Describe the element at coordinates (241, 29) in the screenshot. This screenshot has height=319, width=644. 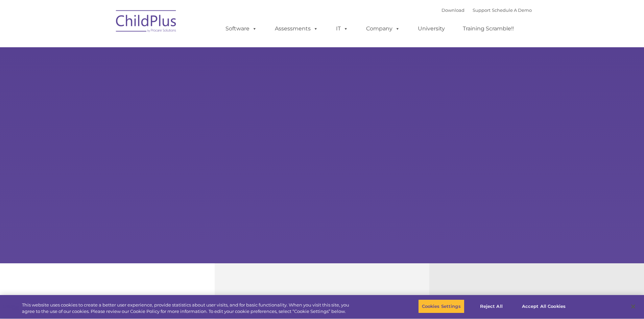
I see `a: Software` at that location.